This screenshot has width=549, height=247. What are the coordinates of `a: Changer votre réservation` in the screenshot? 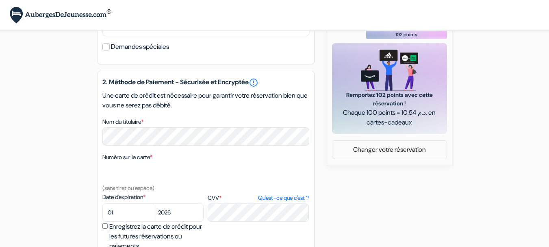 It's located at (390, 150).